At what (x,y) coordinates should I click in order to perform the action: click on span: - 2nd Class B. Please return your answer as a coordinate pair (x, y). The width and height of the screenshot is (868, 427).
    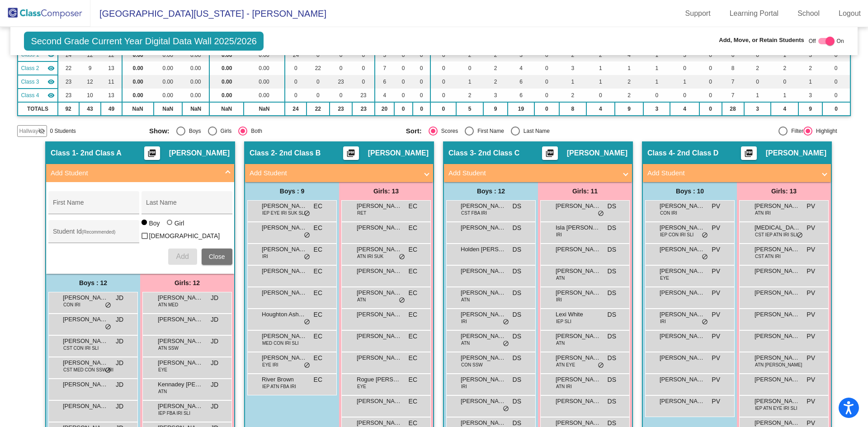
    Looking at the image, I should click on (297, 153).